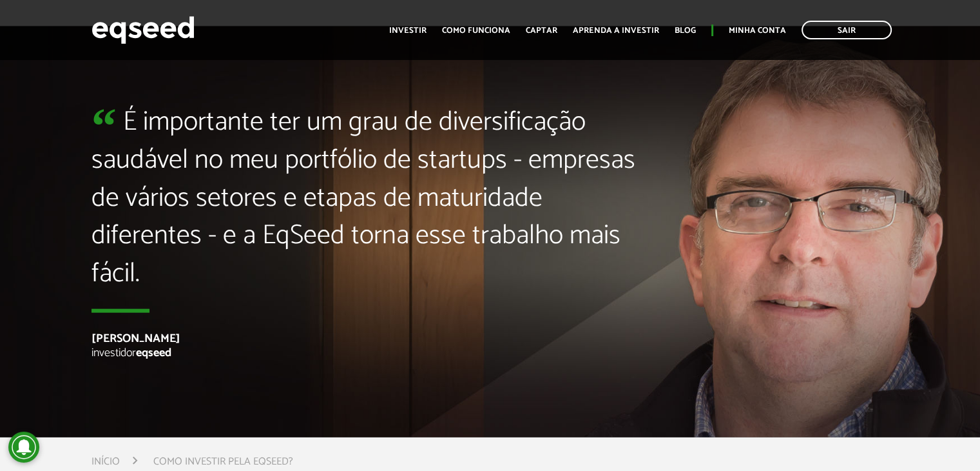 The image size is (980, 471). I want to click on li: Como Investir pela EqSeed?, so click(223, 461).